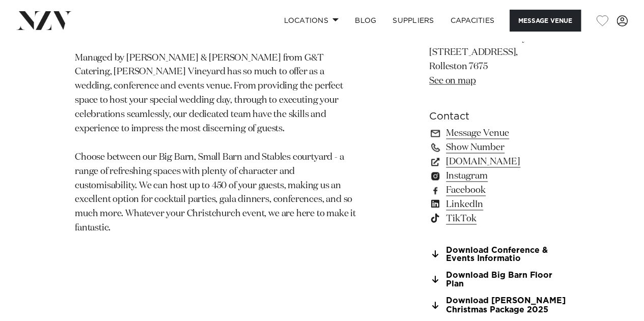  What do you see at coordinates (499, 255) in the screenshot?
I see `a: Download Conference & Events Informatio` at bounding box center [499, 255].